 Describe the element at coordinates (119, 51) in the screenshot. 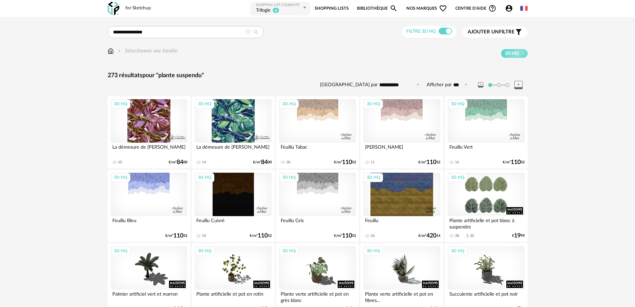

I see `img: svg+xml;base64,PHN2ZyB3aWR0aD0iMTYiIGhlaWdodD0iMTYiIHZpZXdCb3g9IjAgMCAxNiAxNiIgZmlsbD0ibm9uZSIgeG...` at that location.